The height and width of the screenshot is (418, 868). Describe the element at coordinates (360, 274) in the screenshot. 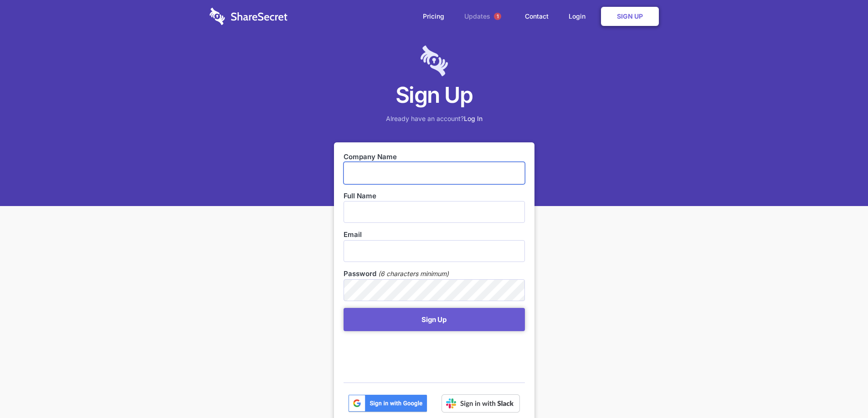

I see `label: Password` at that location.